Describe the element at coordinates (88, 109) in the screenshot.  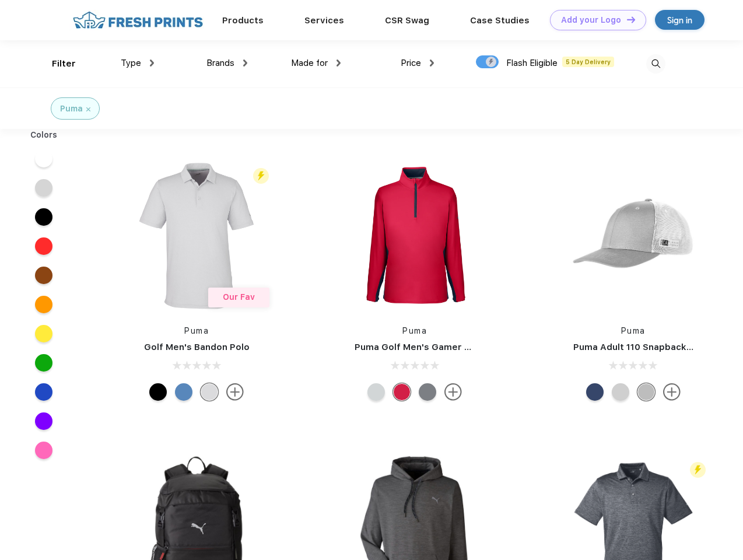
I see `img: filter_cancel.svg` at that location.